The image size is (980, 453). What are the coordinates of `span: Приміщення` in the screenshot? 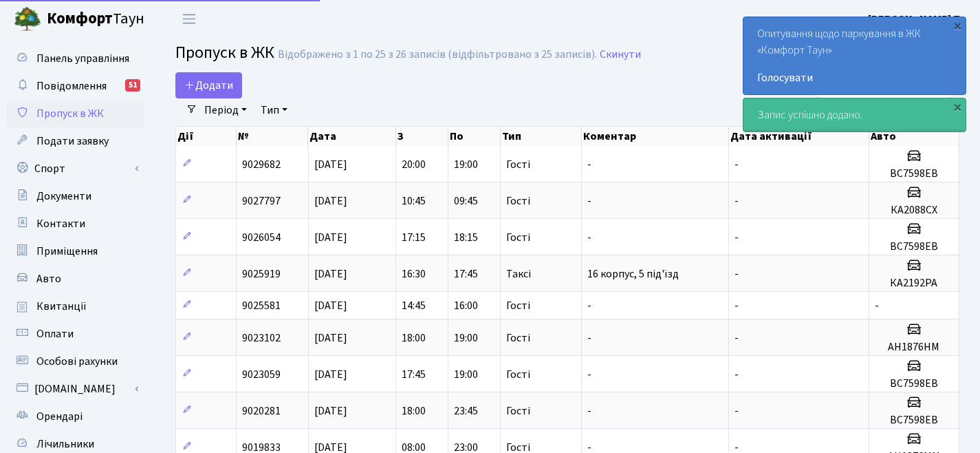 It's located at (67, 251).